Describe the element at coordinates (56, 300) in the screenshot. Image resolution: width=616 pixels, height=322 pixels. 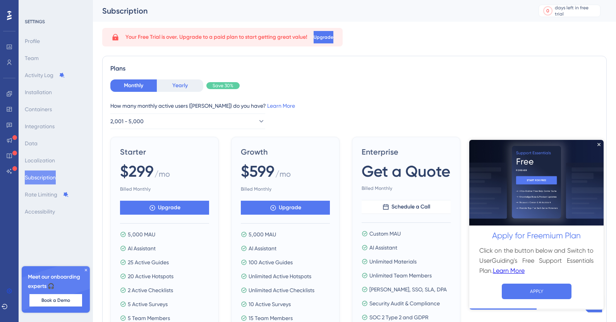
I see `button: Book a Demo` at that location.